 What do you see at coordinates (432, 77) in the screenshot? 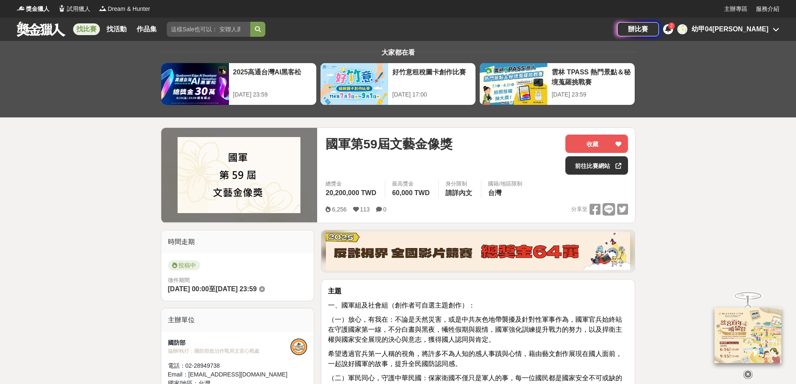
I see `div: 好竹意租稅圖卡創作比賽` at bounding box center [432, 77].